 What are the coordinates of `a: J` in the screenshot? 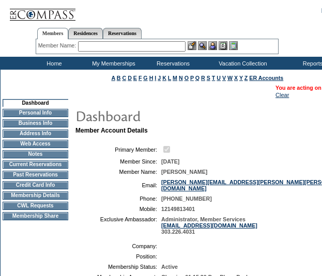 It's located at (159, 78).